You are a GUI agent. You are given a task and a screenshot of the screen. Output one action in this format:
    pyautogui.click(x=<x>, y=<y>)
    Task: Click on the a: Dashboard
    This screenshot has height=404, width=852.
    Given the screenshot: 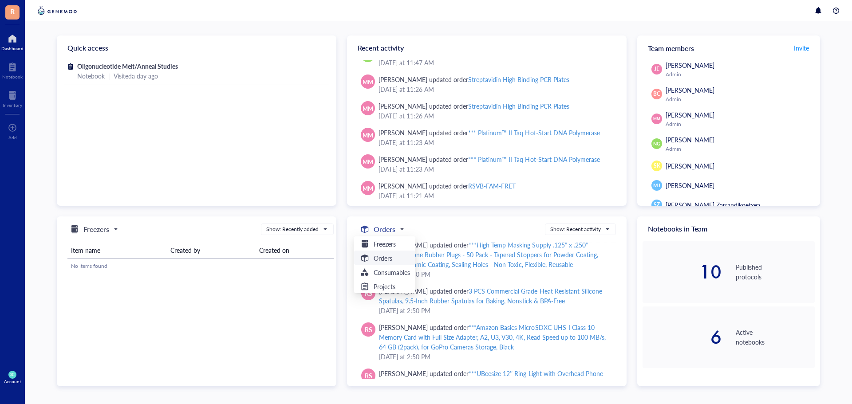 What is the action you would take?
    pyautogui.click(x=12, y=41)
    